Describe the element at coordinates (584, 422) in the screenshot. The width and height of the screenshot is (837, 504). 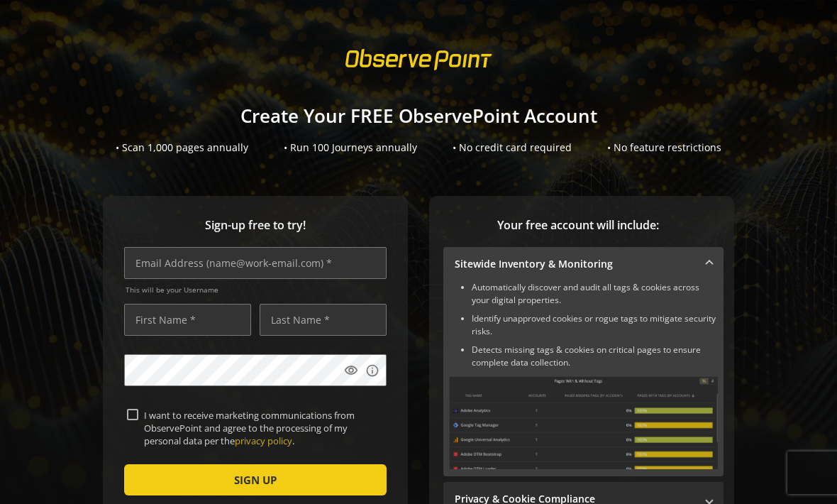
I see `img: Sitewide Inventory & Monitoring` at that location.